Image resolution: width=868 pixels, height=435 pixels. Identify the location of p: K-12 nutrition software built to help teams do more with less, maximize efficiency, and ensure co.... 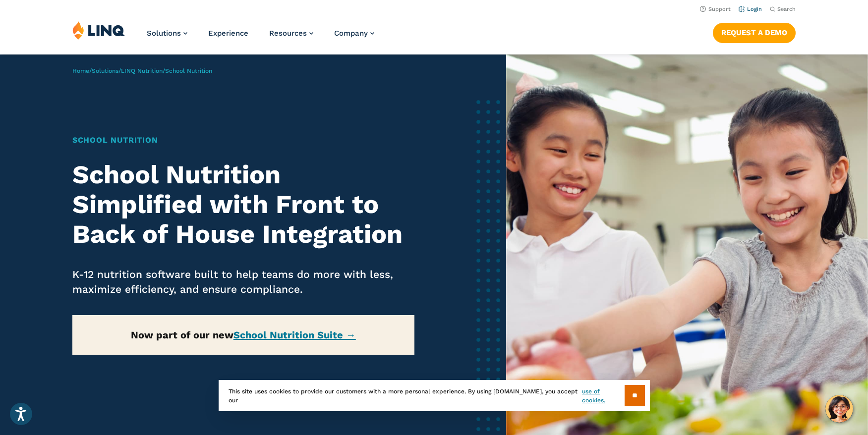
(243, 282).